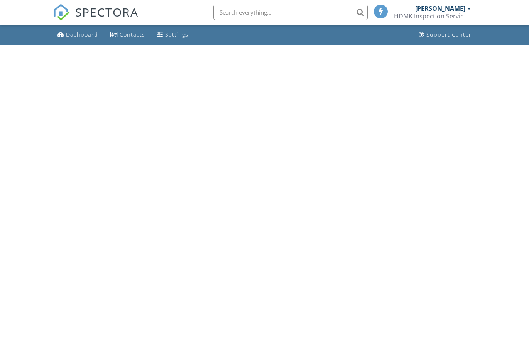 The width and height of the screenshot is (529, 361). What do you see at coordinates (132, 34) in the screenshot?
I see `div: Contacts` at bounding box center [132, 34].